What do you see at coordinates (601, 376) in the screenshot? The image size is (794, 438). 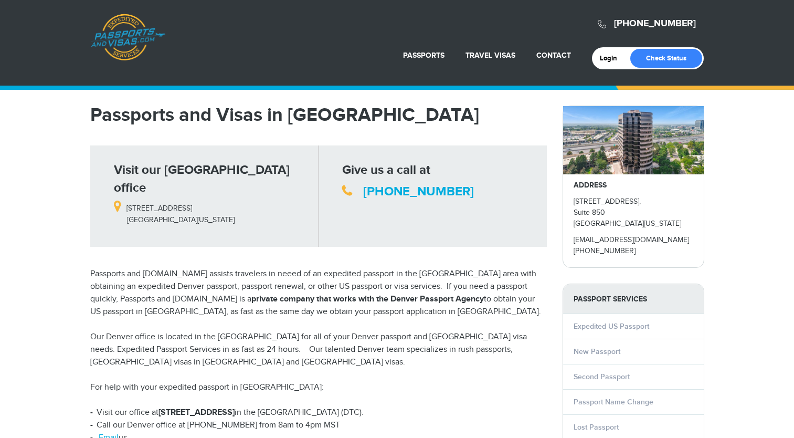 I see `a: Second Passport` at bounding box center [601, 376].